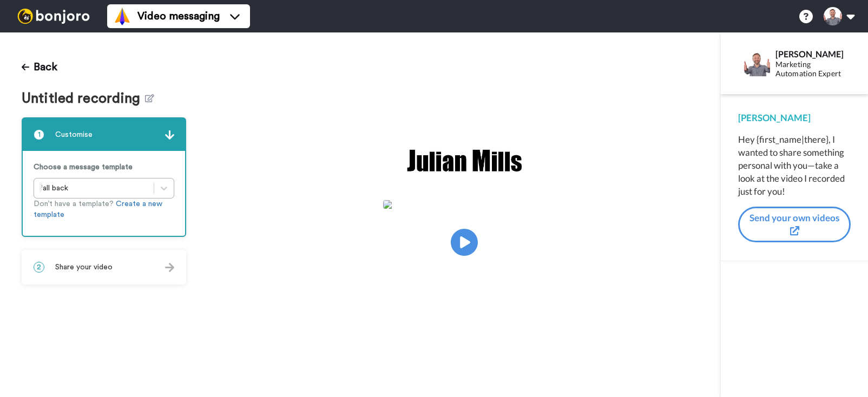 The image size is (868, 397). I want to click on div: 2Share your video, so click(104, 267).